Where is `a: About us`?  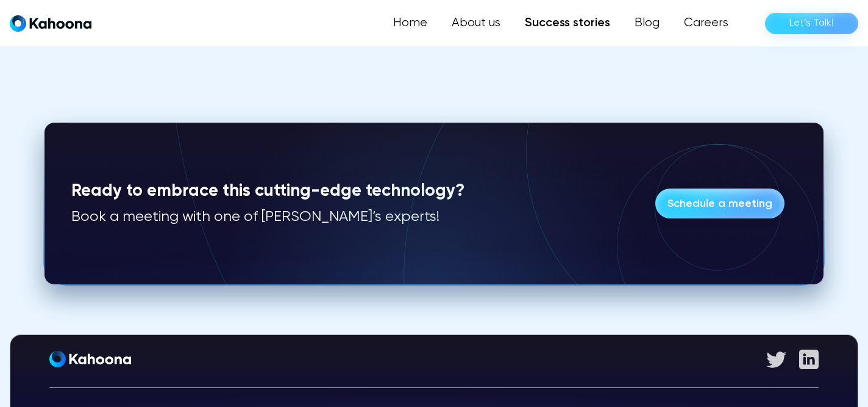
a: About us is located at coordinates (476, 23).